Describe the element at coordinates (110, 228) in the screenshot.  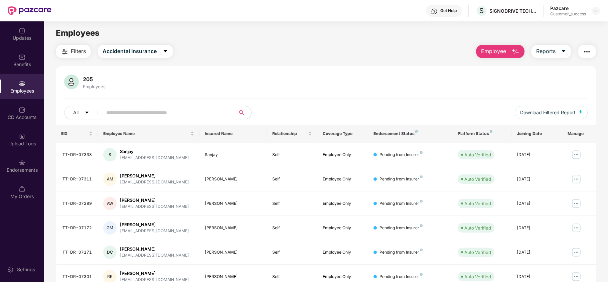
I see `div: GM` at that location.